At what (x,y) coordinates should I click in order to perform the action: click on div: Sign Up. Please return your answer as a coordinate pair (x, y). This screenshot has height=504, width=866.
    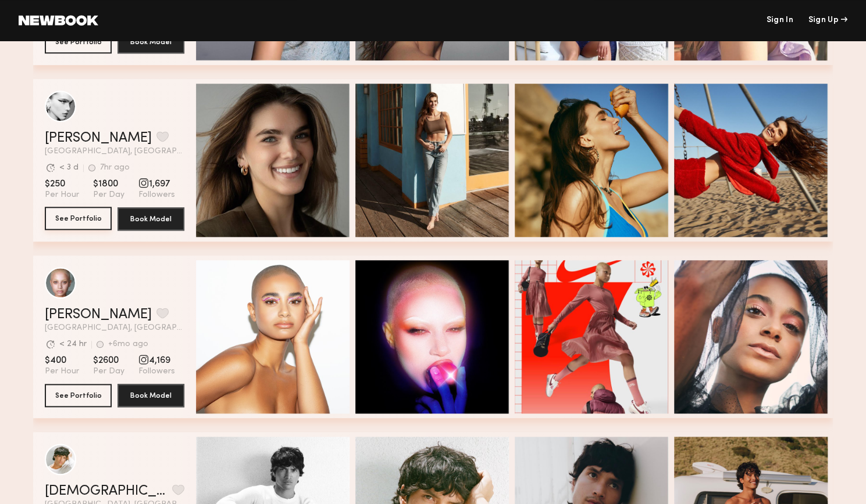
    Looking at the image, I should click on (827, 20).